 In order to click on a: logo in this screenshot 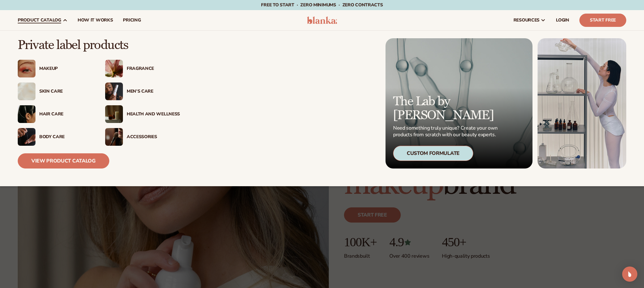, I will do `click(322, 20)`.